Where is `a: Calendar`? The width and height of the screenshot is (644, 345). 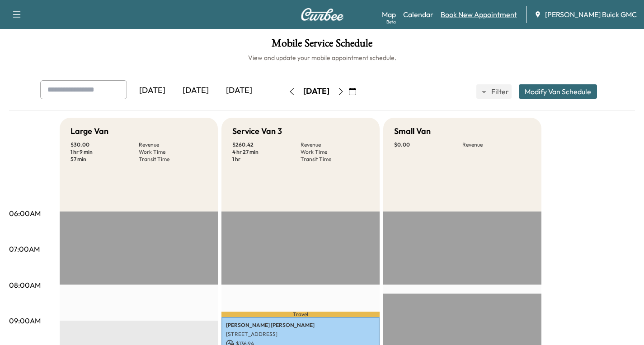 a: Calendar is located at coordinates (417, 14).